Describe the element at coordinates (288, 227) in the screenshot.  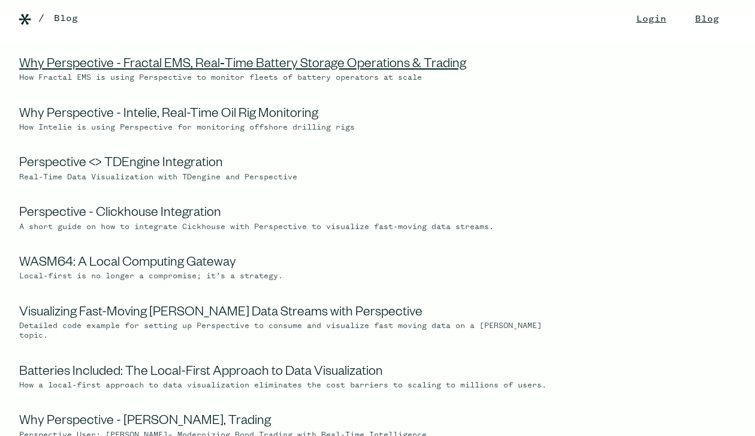
I see `div: A short guide on how to integrate Cickhouse with Perspective to visualize fast-moving data streams.` at that location.